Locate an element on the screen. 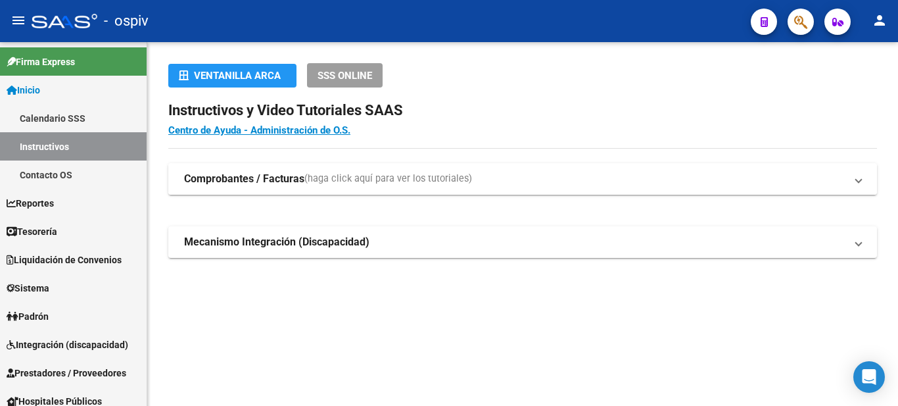 The height and width of the screenshot is (406, 898). span: SSS ONLINE is located at coordinates (345, 76).